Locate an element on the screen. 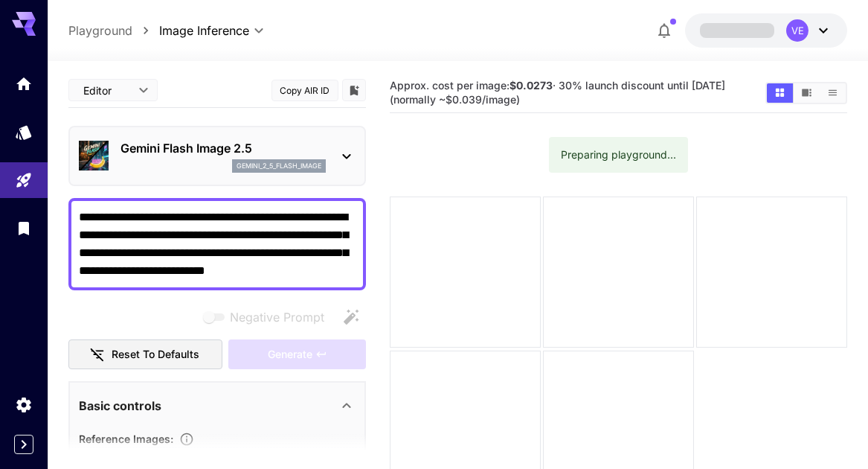 The image size is (868, 469). button: Show images in list view is located at coordinates (832, 93).